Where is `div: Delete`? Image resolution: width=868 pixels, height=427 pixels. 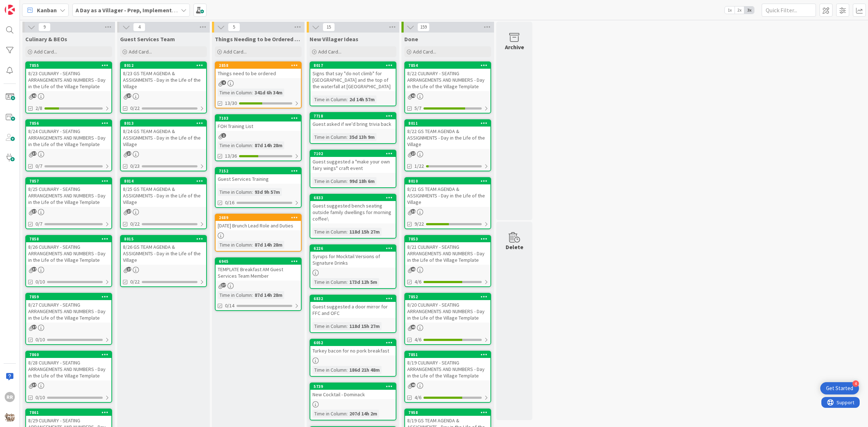 div: Delete is located at coordinates (514, 247).